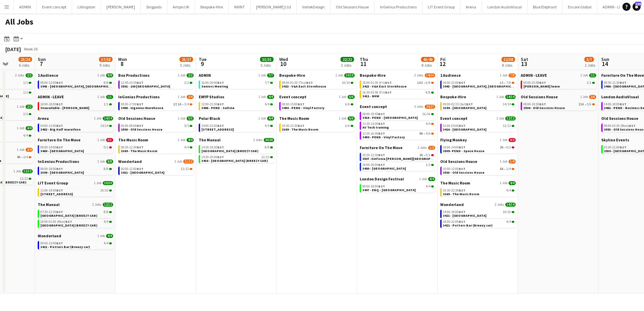 Image resolution: width=644 pixels, height=311 pixels. Describe the element at coordinates (441, 7) in the screenshot. I see `button: LIT Event Group` at that location.